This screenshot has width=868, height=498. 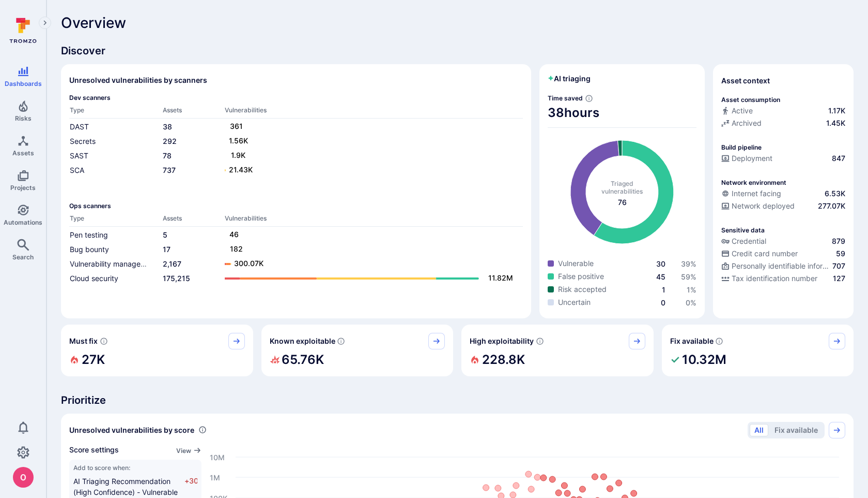 What do you see at coordinates (79, 126) in the screenshot?
I see `a: DAST` at bounding box center [79, 126].